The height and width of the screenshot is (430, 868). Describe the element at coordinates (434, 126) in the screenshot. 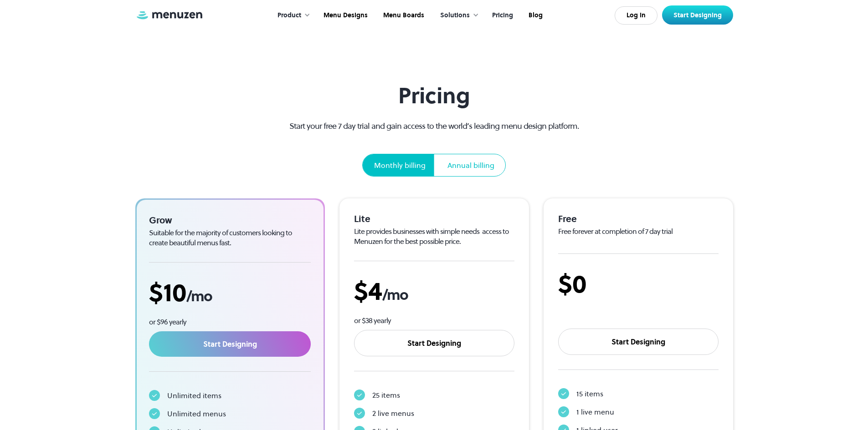

I see `p: Start your free 7 day trial and gain access to the world’s leading menu design platform.` at that location.